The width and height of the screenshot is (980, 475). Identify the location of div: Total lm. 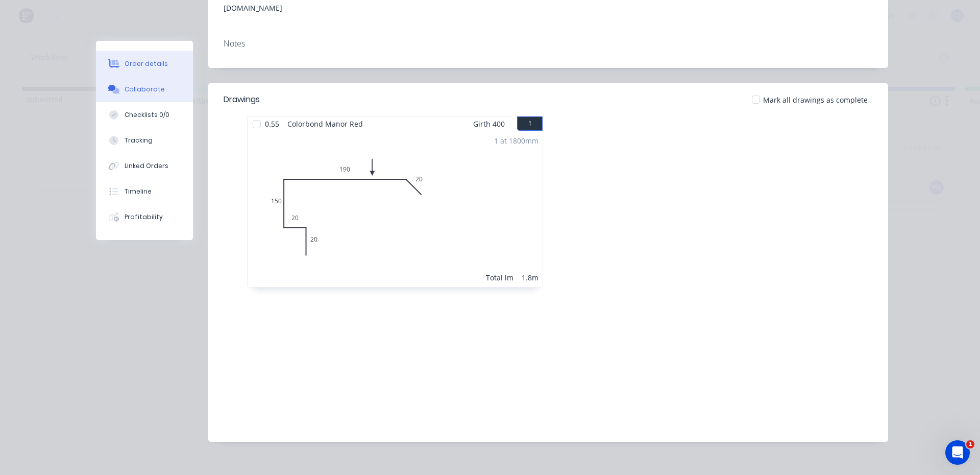
(499, 277).